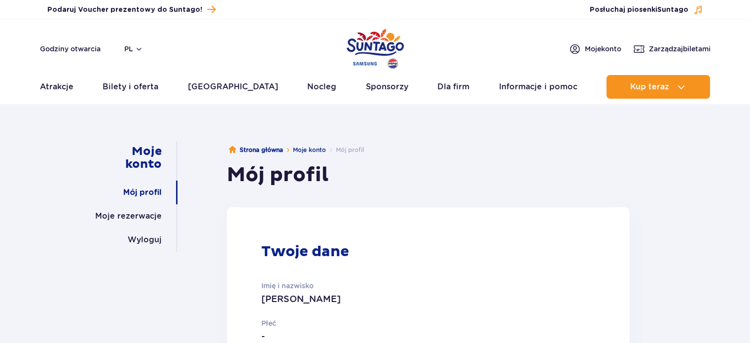 The width and height of the screenshot is (750, 343). What do you see at coordinates (453, 87) in the screenshot?
I see `a: Dla firm` at bounding box center [453, 87].